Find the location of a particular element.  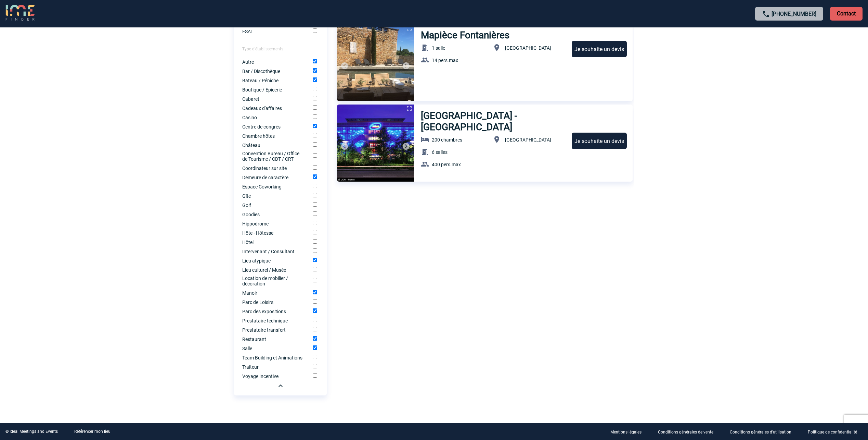

label: Boutique / Epicerie is located at coordinates (272, 90).